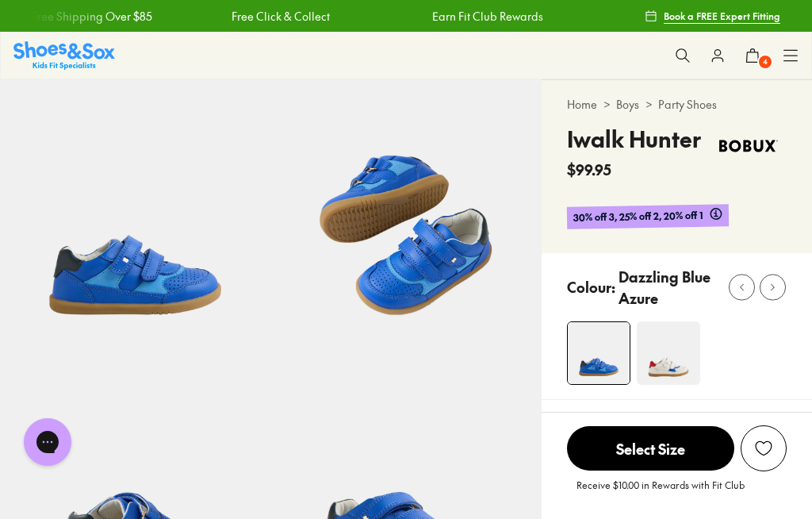  What do you see at coordinates (687, 104) in the screenshot?
I see `a: Party Shoes` at bounding box center [687, 104].